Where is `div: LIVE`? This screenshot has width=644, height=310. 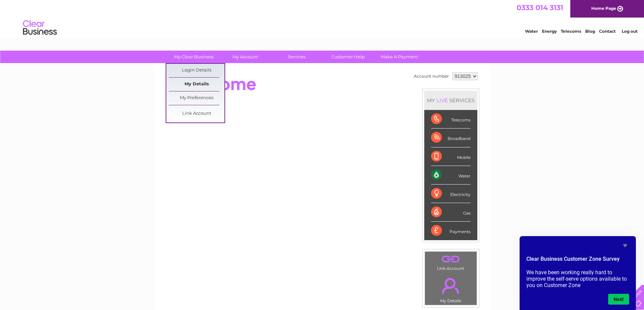
div: LIVE is located at coordinates (442, 100).